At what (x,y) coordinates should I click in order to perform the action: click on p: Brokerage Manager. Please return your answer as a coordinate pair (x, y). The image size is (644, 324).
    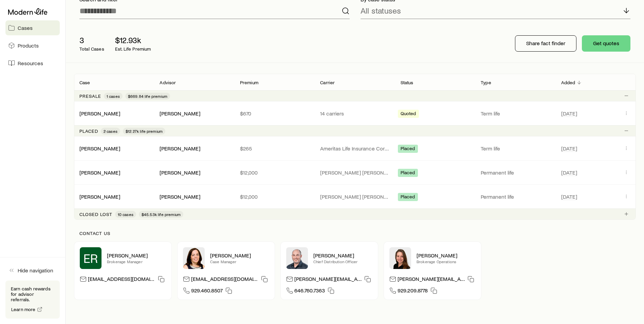
    Looking at the image, I should click on (136, 262).